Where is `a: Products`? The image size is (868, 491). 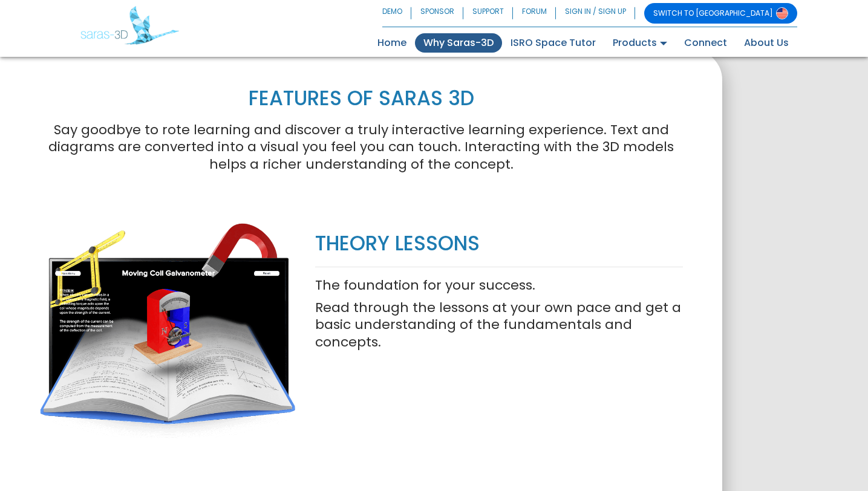 a: Products is located at coordinates (640, 43).